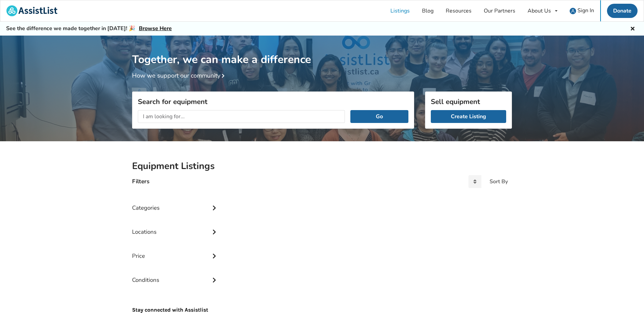  Describe the element at coordinates (141, 181) in the screenshot. I see `h4: Filters` at that location.